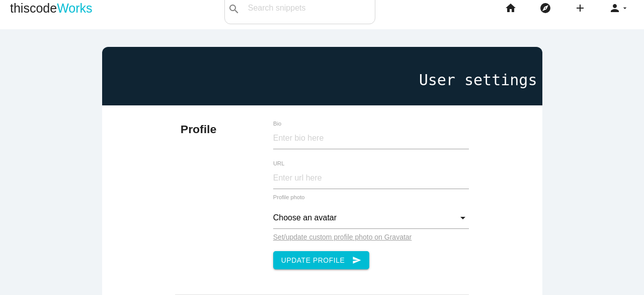  Describe the element at coordinates (371, 178) in the screenshot. I see `input: Enter url here` at that location.